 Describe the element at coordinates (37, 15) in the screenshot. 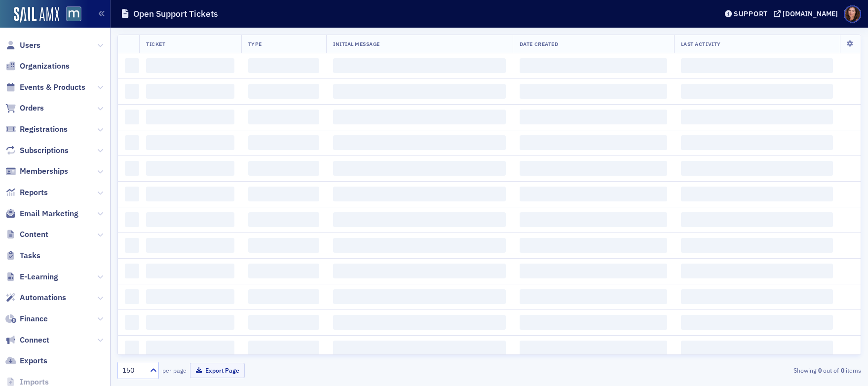

I see `a: SailAMX` at that location.